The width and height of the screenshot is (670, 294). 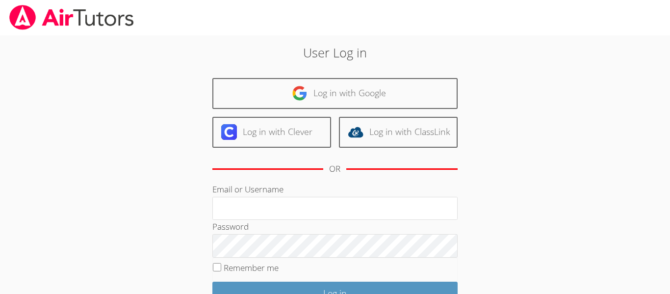 I want to click on img: classlink-logo-d6bb404cc1216ec64c9a2012d9dc4662098be43eaf13dc465df04b49fa7ab582.svg, so click(x=356, y=132).